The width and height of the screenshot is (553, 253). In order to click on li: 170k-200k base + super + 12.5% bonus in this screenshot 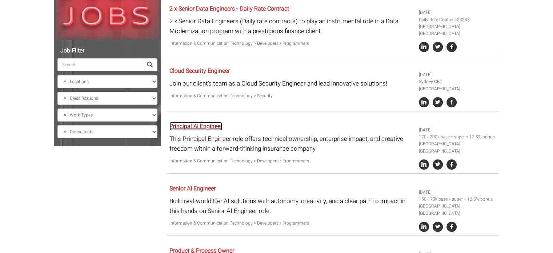, I will do `click(457, 137)`.